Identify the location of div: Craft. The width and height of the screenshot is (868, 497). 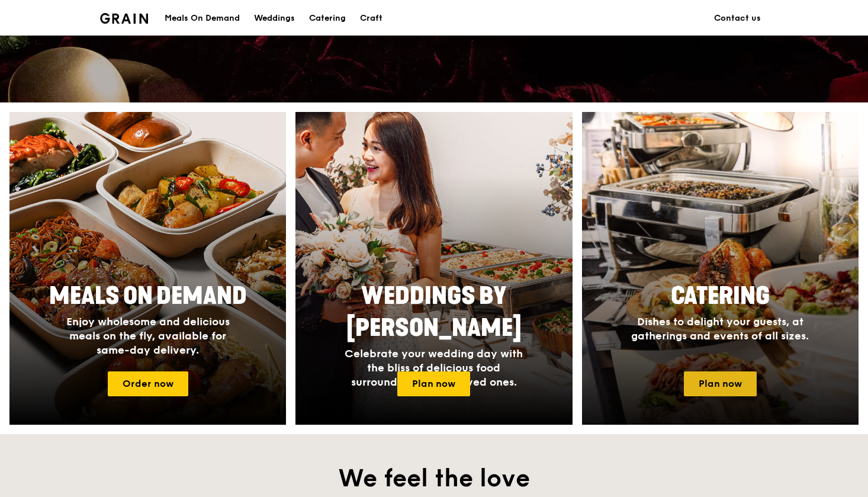
(371, 18).